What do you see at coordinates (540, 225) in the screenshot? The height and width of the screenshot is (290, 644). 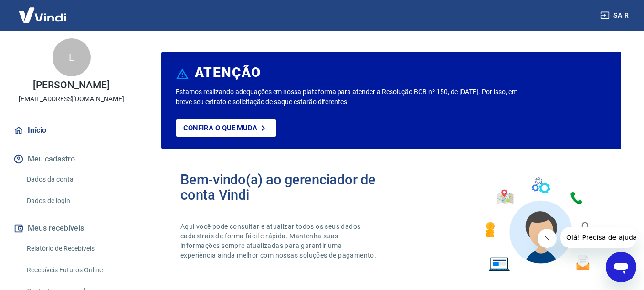 I see `img: Imagem de um avatar masculino com diversos icones exemplificando as funcionalidades do gerenciado...` at bounding box center [540, 225].